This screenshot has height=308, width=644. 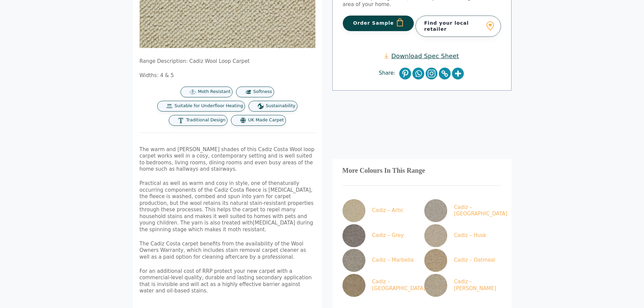 I want to click on a: Cadiz – Artic, so click(x=380, y=211).